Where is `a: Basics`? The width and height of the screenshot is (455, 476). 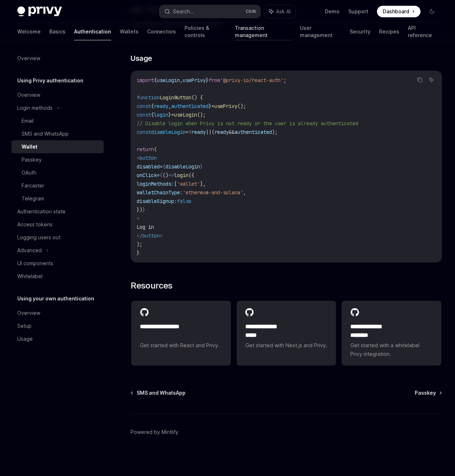 a: Basics is located at coordinates (57, 32).